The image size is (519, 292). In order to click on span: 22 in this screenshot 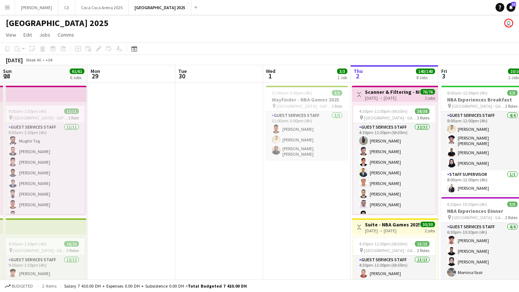, I will do `click(514, 4)`.